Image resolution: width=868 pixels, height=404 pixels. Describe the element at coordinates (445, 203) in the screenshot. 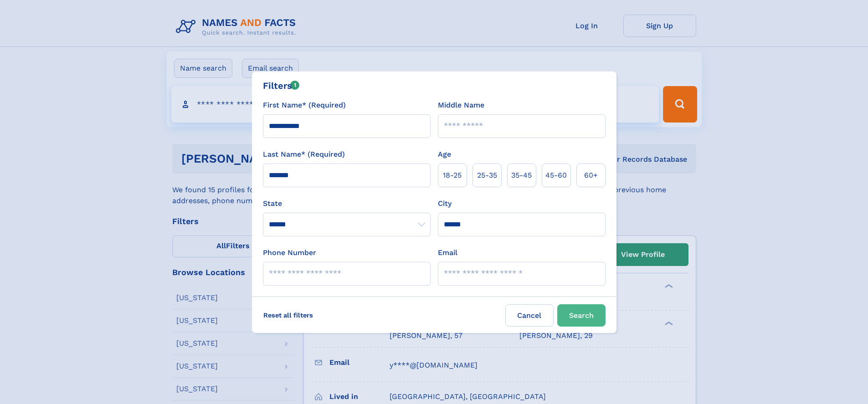

I see `label: City` at that location.